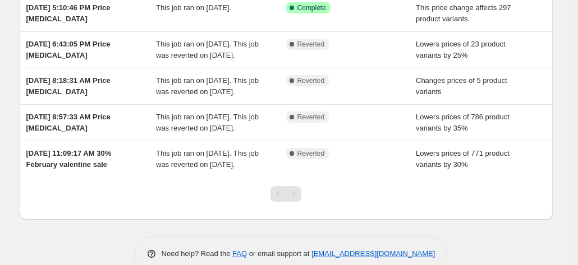  Describe the element at coordinates (462, 159) in the screenshot. I see `span: Lowers prices of 771 product variants by 30%` at that location.